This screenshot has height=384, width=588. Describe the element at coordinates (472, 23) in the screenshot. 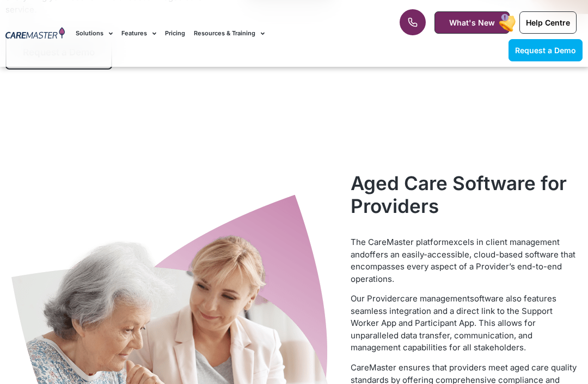

I see `a: What's New` at that location.